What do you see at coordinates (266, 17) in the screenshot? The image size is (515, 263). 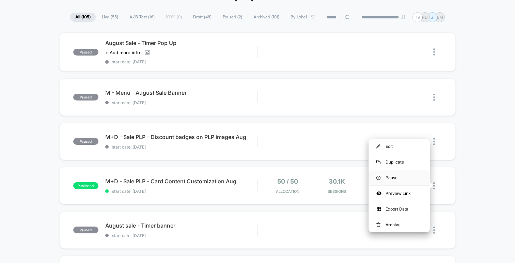 I see `span: Archived ( 101 )` at bounding box center [266, 17].